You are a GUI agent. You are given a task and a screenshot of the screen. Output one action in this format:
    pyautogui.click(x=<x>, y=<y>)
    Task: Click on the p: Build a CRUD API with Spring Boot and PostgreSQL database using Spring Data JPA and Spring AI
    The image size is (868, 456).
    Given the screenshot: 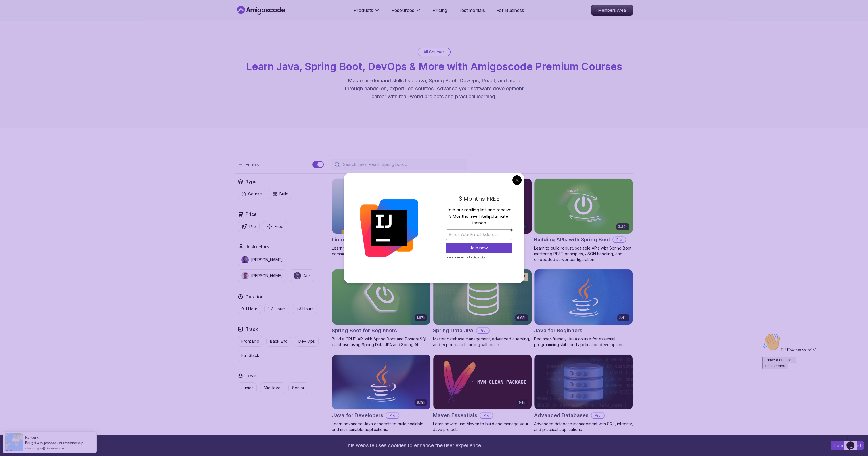 What is the action you would take?
    pyautogui.click(x=381, y=342)
    